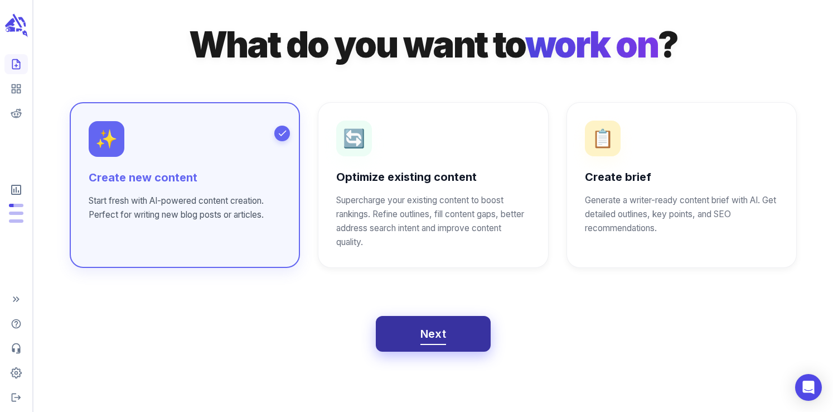 The width and height of the screenshot is (833, 412). I want to click on p: Generate a writer-ready content brief with AI. Get detailed outlines, key points, and SEO recomme..., so click(681, 214).